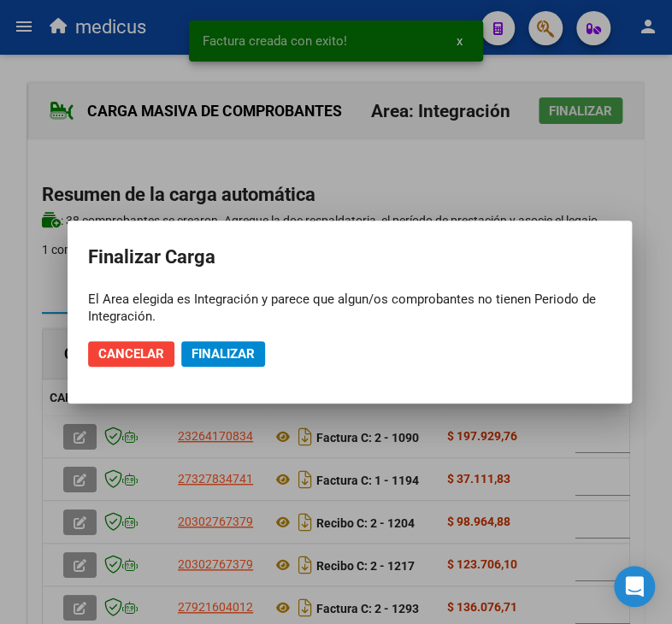 The image size is (672, 624). What do you see at coordinates (349, 308) in the screenshot?
I see `div: El Area elegida es Integración y parece que algun/os comprobantes no tienen Periodo de Integración.` at bounding box center [349, 308].